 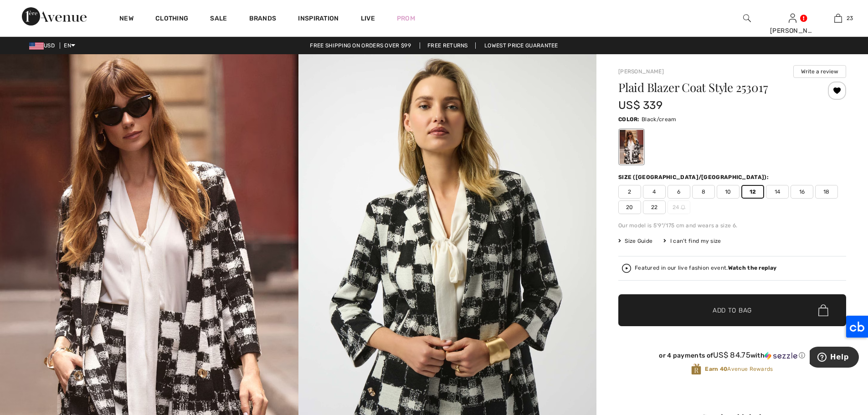 What do you see at coordinates (629, 207) in the screenshot?
I see `span: 20` at bounding box center [629, 207].